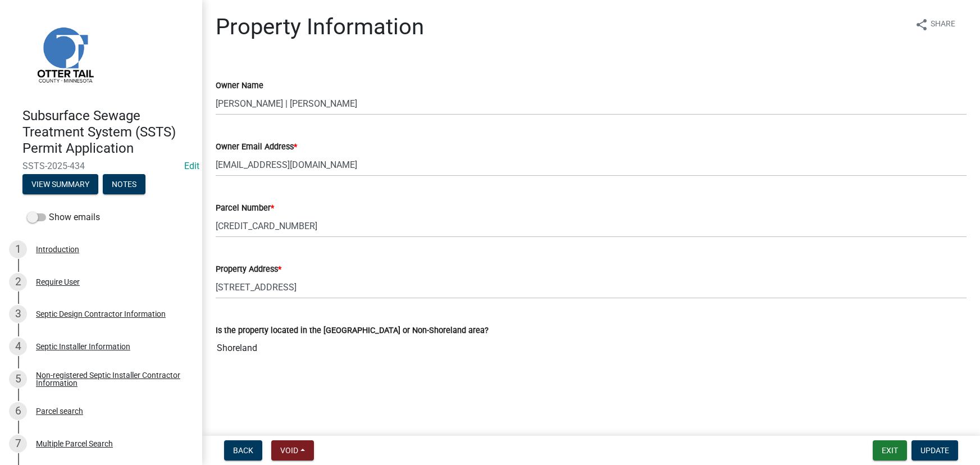  Describe the element at coordinates (60, 184) in the screenshot. I see `button: View Summary` at that location.